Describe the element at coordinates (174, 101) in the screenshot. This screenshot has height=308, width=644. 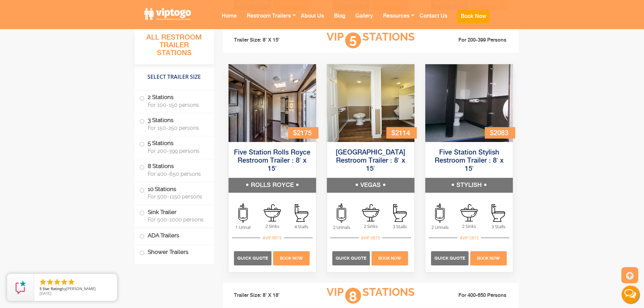
I see `label: 2 Stations` at that location.